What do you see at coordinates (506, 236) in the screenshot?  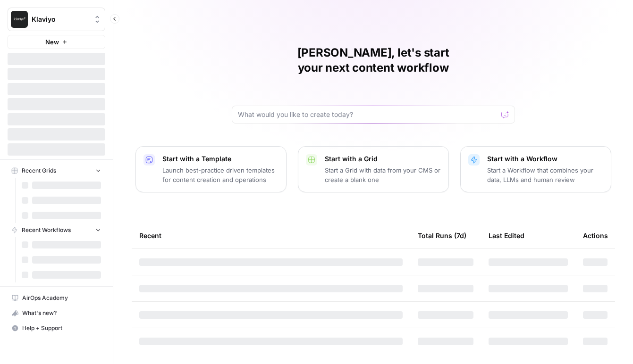 I see `div: Last Edited` at bounding box center [506, 236].